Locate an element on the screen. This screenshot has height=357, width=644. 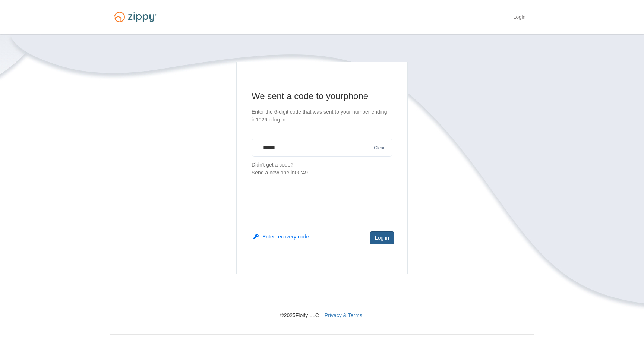
p: Didn't get a code? is located at coordinates (322, 169).